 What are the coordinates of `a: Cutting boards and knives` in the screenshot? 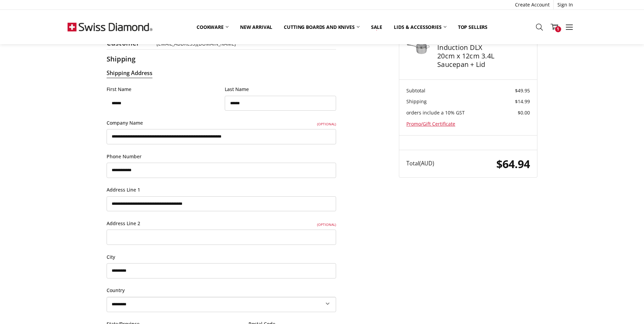 It's located at (321, 27).